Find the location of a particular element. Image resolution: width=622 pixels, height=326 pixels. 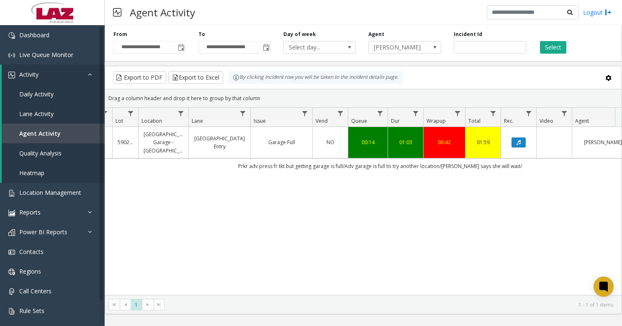

span: Lane Activity is located at coordinates (36, 113).